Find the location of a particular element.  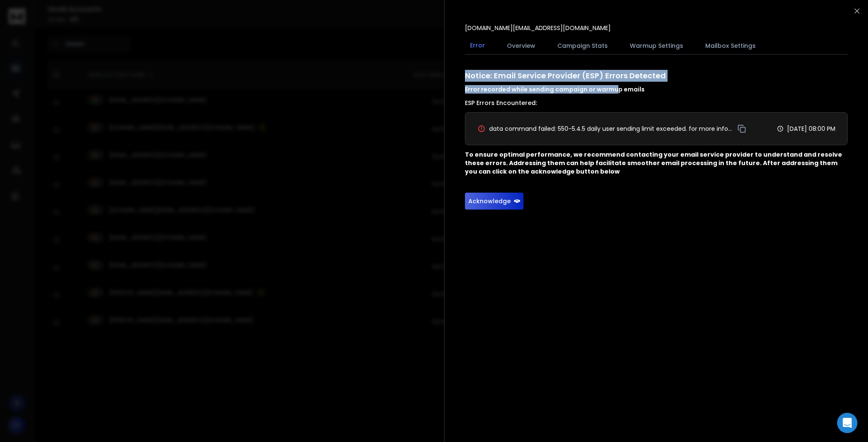

h1: Notice: Email Service Provider (ESP) Errors Detected is located at coordinates (656, 82).